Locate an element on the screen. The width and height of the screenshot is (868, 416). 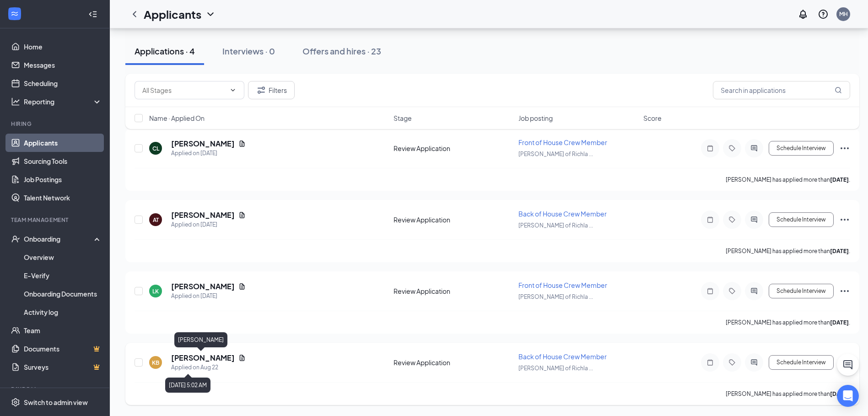
div: Offers and hires · 23 is located at coordinates (342, 51).